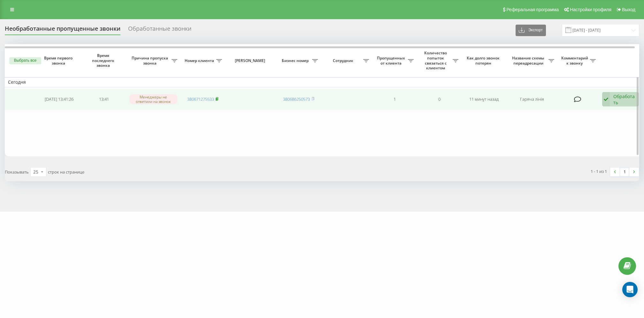 This screenshot has width=644, height=318. Describe the element at coordinates (25, 61) in the screenshot. I see `button: Выбрать все` at that location.